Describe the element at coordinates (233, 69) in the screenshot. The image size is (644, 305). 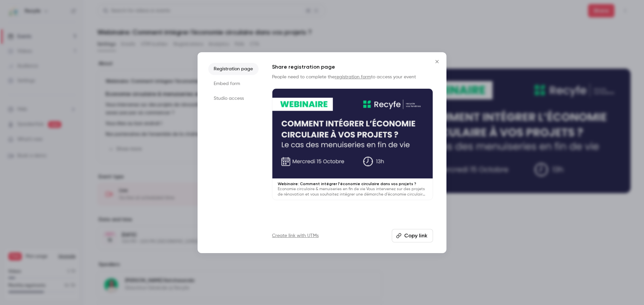
I see `li: Registration page` at that location.